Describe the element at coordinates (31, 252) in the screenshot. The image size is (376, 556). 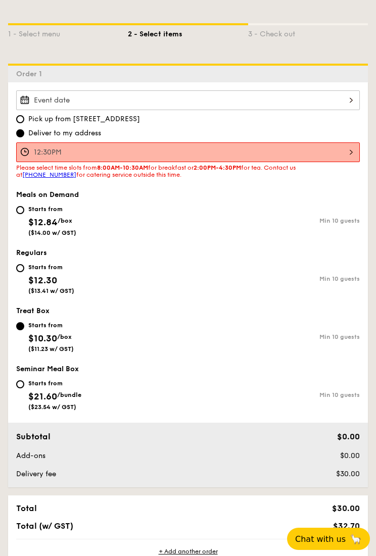
I see `span: Regulars` at that location.